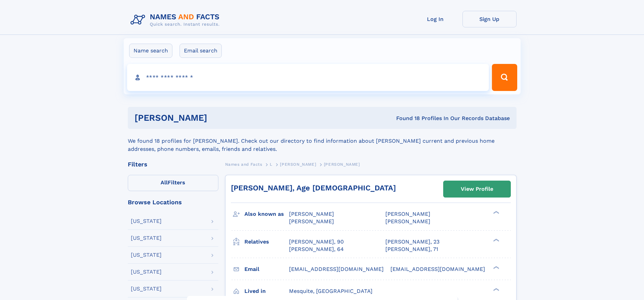  What do you see at coordinates (477, 189) in the screenshot?
I see `div: View Profile` at bounding box center [477, 189].